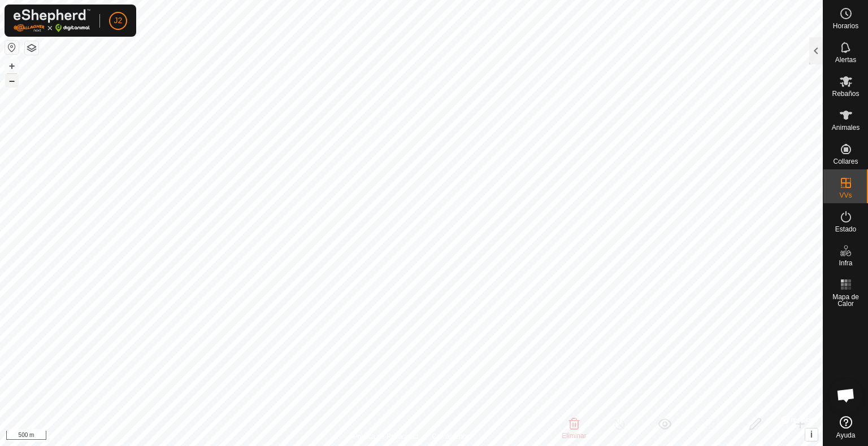 The image size is (868, 446). Describe the element at coordinates (118, 20) in the screenshot. I see `span: J2` at that location.